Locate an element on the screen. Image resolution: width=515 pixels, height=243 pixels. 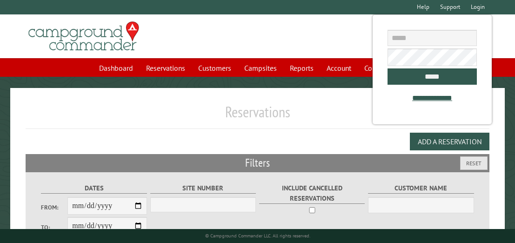
label: From: is located at coordinates (54, 207).